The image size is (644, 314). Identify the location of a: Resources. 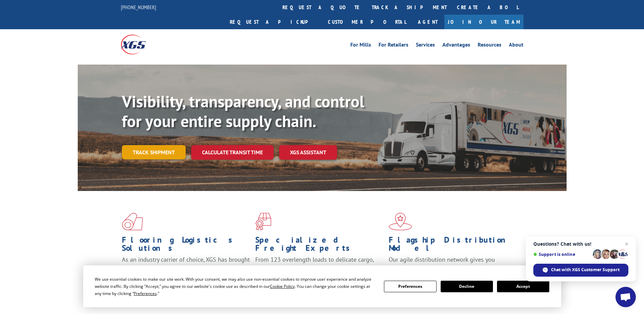
(490, 46).